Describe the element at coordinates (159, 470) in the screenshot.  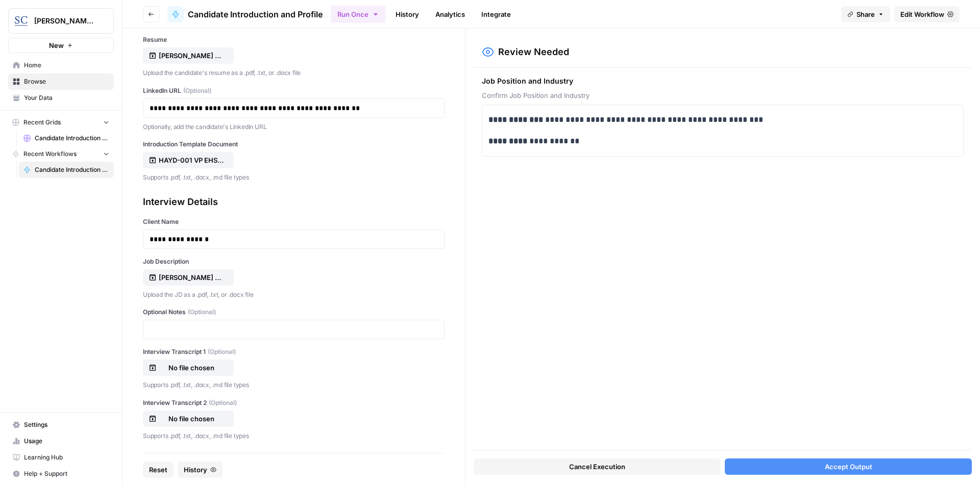
I see `span: Reset` at that location.